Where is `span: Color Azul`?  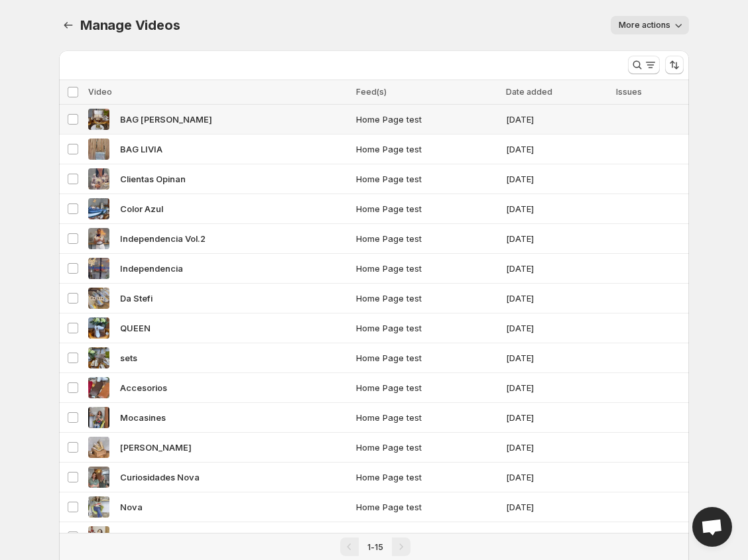
span: Color Azul is located at coordinates (141, 209).